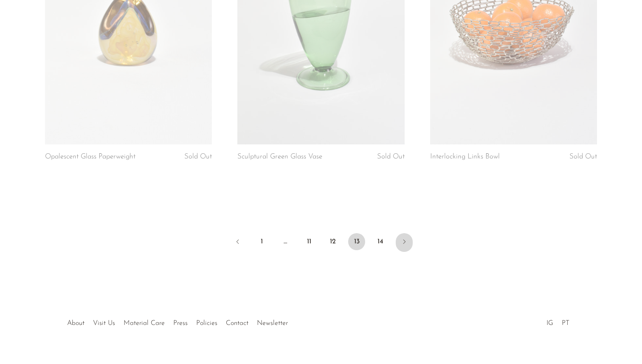 The height and width of the screenshot is (364, 642). What do you see at coordinates (333, 241) in the screenshot?
I see `a: 12` at bounding box center [333, 241].